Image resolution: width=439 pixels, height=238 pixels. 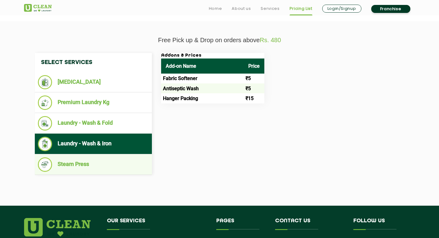 What do you see at coordinates (254, 98) in the screenshot?
I see `td: ₹15` at bounding box center [254, 98].